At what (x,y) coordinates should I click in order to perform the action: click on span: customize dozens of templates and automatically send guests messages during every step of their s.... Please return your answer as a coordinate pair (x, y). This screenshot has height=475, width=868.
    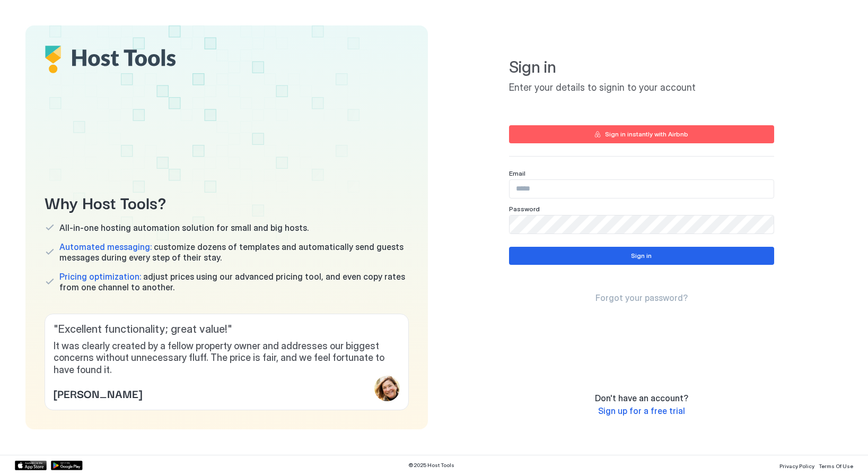
    Looking at the image, I should click on (233, 252).